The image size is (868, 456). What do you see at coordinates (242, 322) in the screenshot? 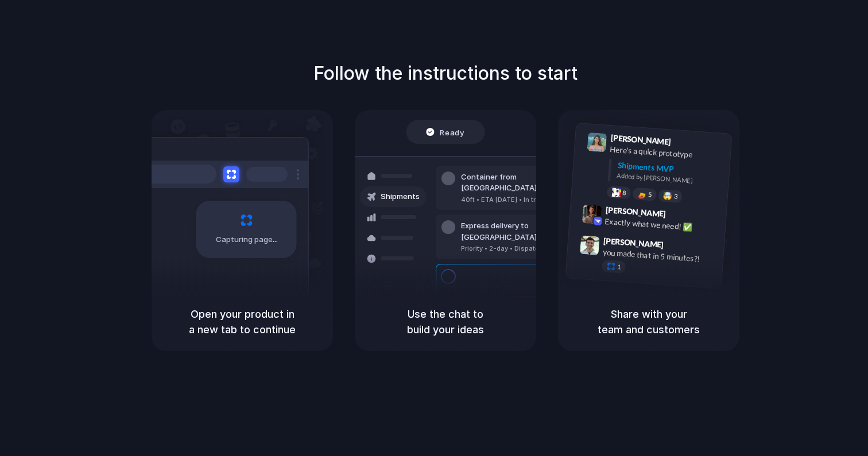
I see `h5: Open your product in a new tab to continue` at bounding box center [242, 322].